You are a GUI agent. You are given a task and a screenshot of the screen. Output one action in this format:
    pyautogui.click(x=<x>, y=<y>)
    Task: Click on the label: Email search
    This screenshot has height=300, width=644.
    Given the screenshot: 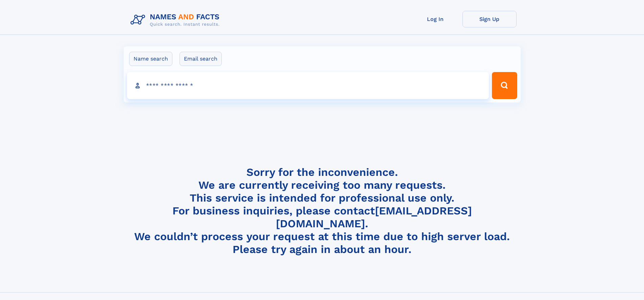 What is the action you would take?
    pyautogui.click(x=200, y=59)
    